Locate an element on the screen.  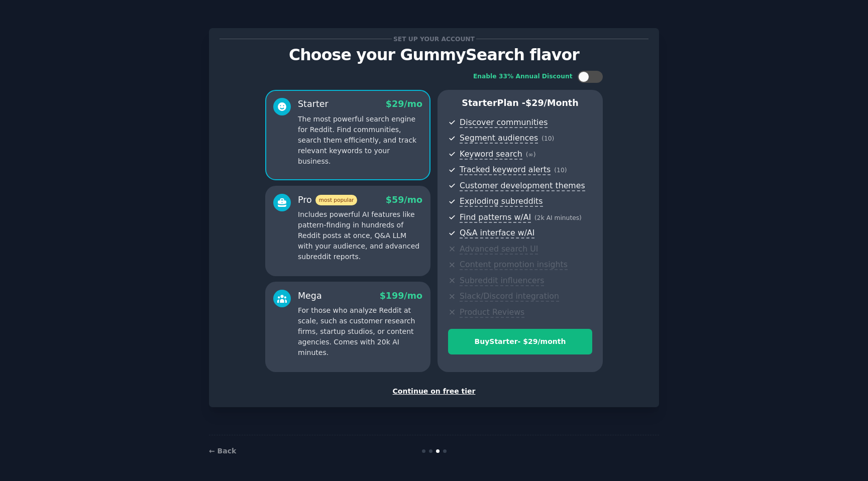
div: Continue on free tier is located at coordinates (434, 391).